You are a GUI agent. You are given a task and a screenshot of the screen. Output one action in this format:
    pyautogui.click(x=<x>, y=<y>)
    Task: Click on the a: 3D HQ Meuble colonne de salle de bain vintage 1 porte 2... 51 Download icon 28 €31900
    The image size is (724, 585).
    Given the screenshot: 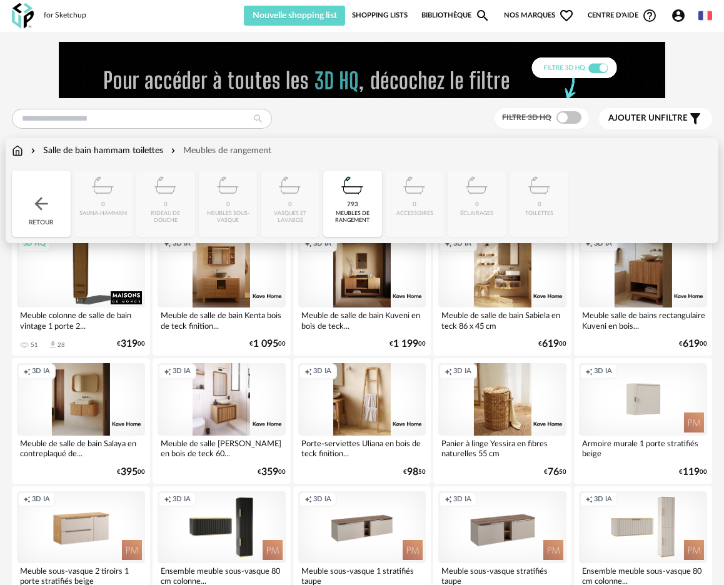 What is the action you would take?
    pyautogui.click(x=81, y=293)
    